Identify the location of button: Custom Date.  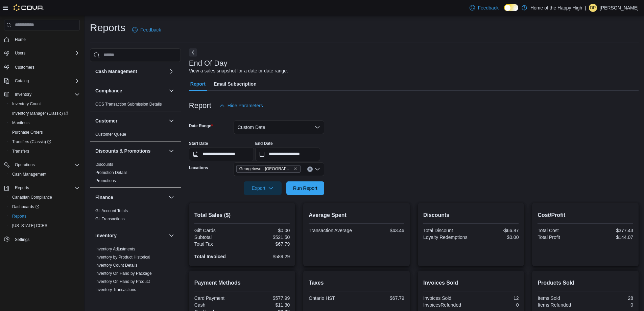
(279, 127).